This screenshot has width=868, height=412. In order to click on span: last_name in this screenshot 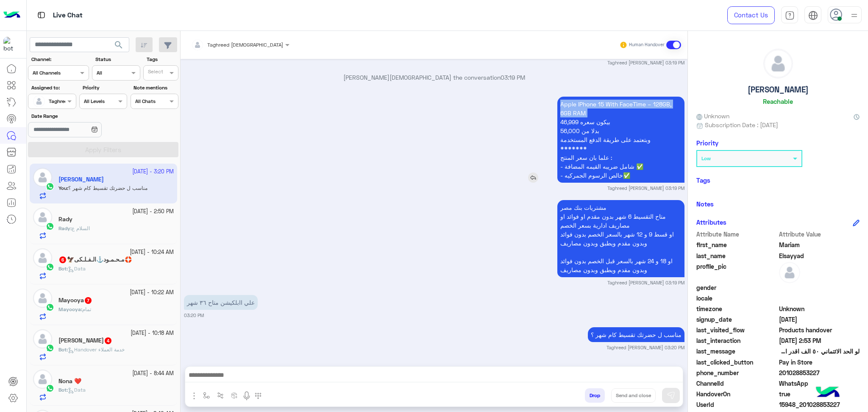, I will do `click(736, 256)`.